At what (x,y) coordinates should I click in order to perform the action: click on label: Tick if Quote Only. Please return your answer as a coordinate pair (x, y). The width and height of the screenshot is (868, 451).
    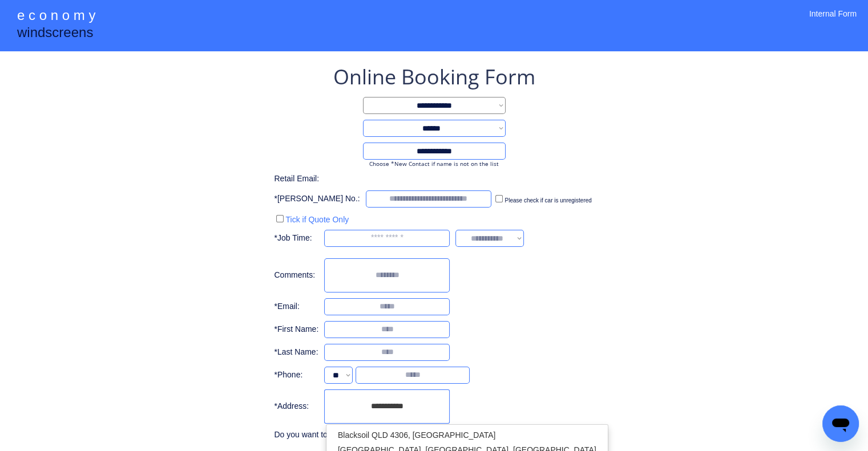
    Looking at the image, I should click on (317, 219).